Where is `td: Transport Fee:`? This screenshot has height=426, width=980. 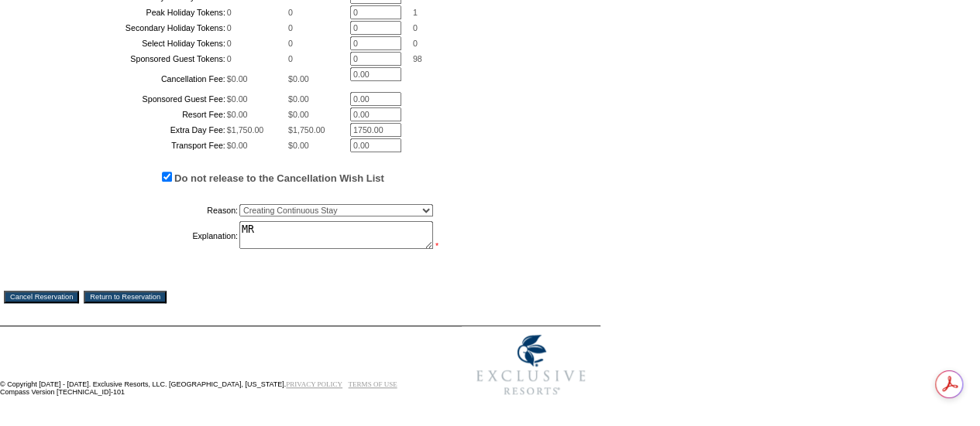
td: Transport Fee: is located at coordinates (135, 145).